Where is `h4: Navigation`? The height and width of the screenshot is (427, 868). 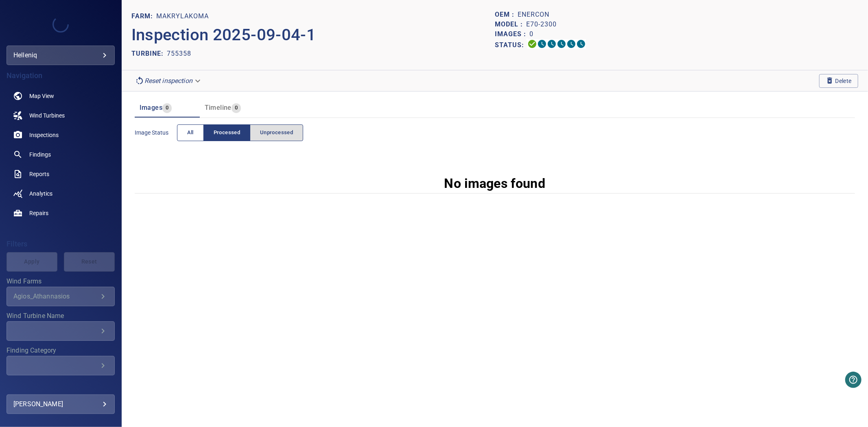
h4: Navigation is located at coordinates (61, 76).